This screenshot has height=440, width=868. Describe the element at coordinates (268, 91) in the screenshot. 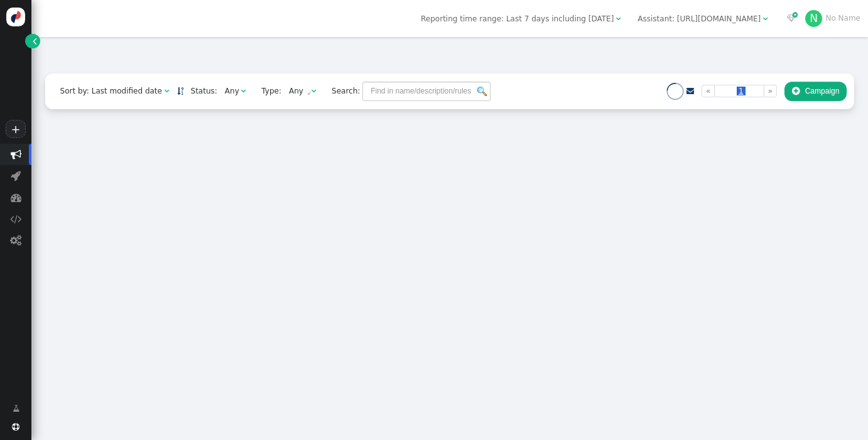

I see `span: Type:` at that location.